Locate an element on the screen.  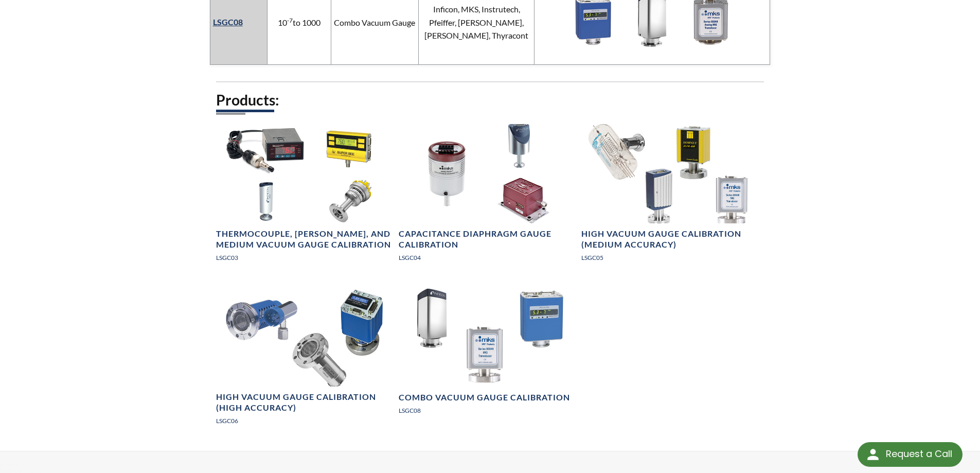
h4: Capacitance Diaphragm Gauge Calibration is located at coordinates (487, 239).